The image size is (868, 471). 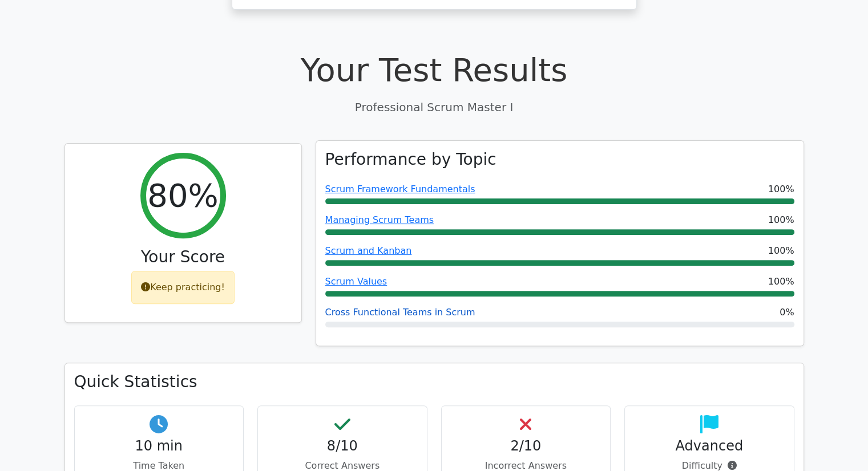 What do you see at coordinates (709, 446) in the screenshot?
I see `h4: Advanced` at bounding box center [709, 446].